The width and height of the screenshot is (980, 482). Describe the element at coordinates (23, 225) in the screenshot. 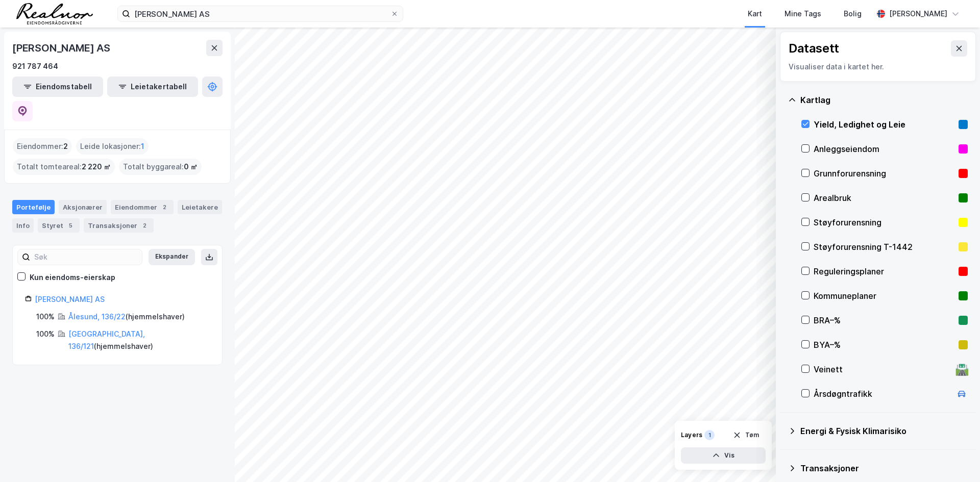

I see `div: Info` at that location.